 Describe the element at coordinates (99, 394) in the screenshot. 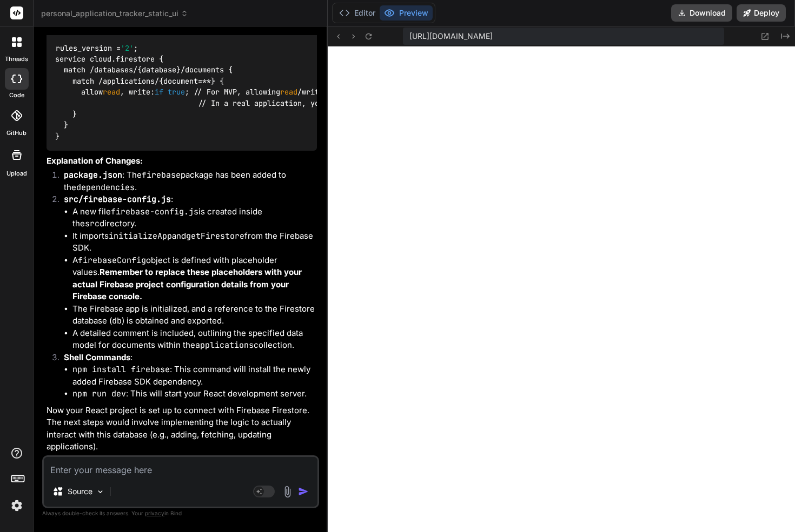

I see `code: npm run dev` at that location.